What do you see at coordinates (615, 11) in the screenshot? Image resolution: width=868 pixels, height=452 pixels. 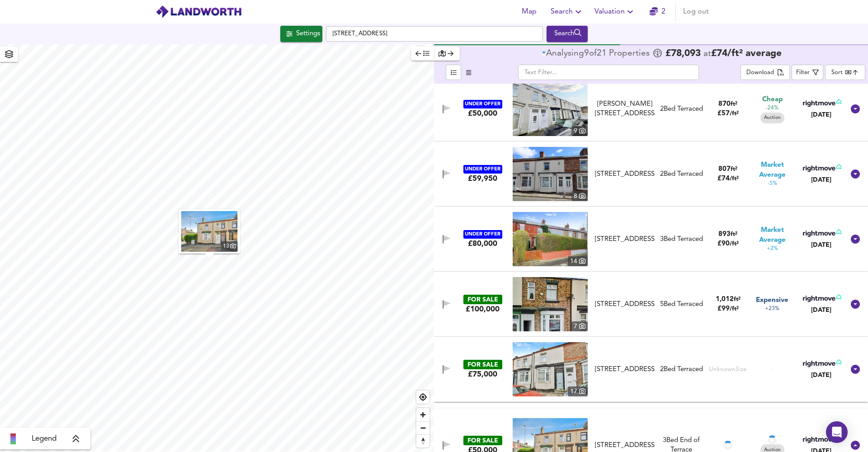 I see `button: Valuation` at bounding box center [615, 11].